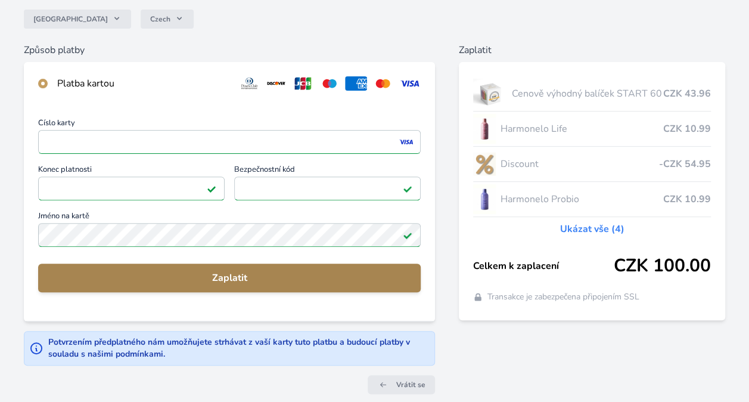 The image size is (749, 402). What do you see at coordinates (580, 164) in the screenshot?
I see `span: Discount` at bounding box center [580, 164].